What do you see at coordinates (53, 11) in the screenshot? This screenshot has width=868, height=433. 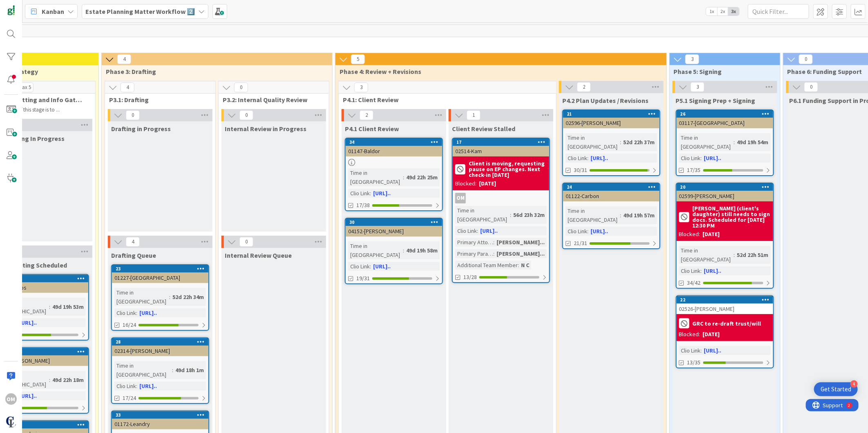 I see `span: Kanban` at bounding box center [53, 11].